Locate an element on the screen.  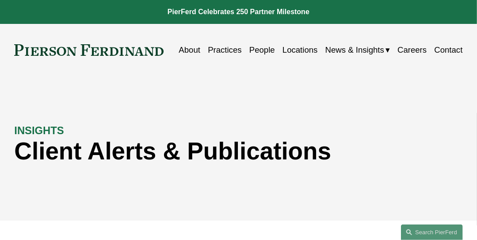
a: Practices is located at coordinates (225, 50).